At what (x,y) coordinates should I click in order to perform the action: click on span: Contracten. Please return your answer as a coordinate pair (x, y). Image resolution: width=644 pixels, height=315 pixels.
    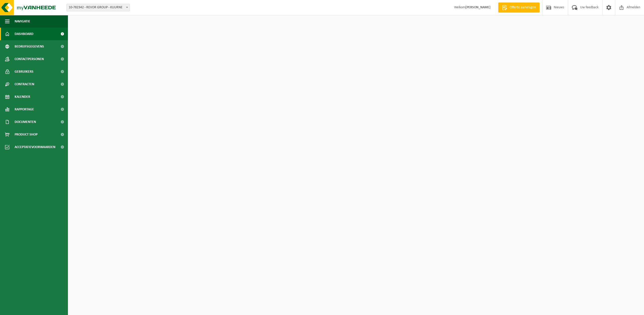
    Looking at the image, I should click on (25, 84).